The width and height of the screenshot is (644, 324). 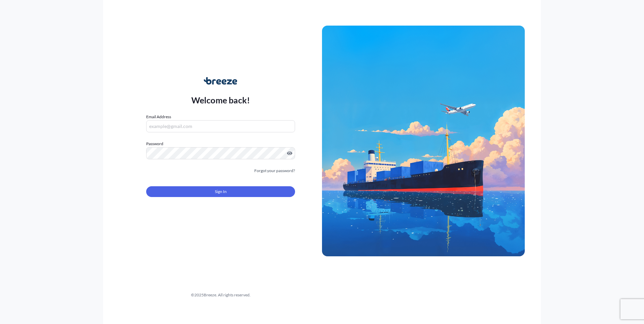 What do you see at coordinates (275, 171) in the screenshot?
I see `a: Forgot your password?` at bounding box center [275, 171].